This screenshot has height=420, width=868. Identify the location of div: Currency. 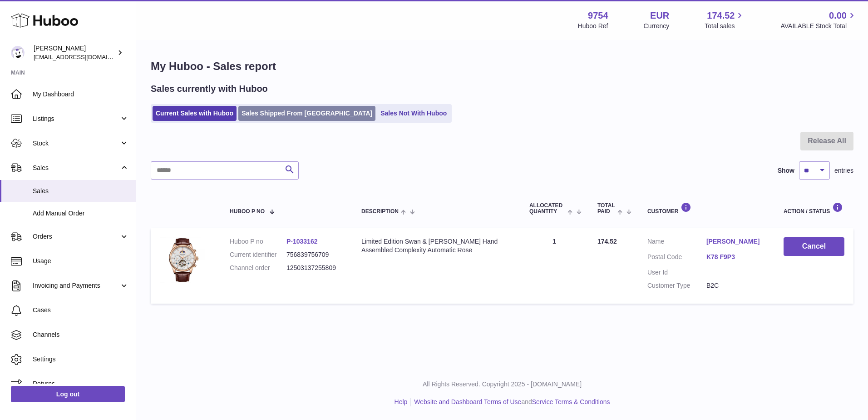
(657, 26).